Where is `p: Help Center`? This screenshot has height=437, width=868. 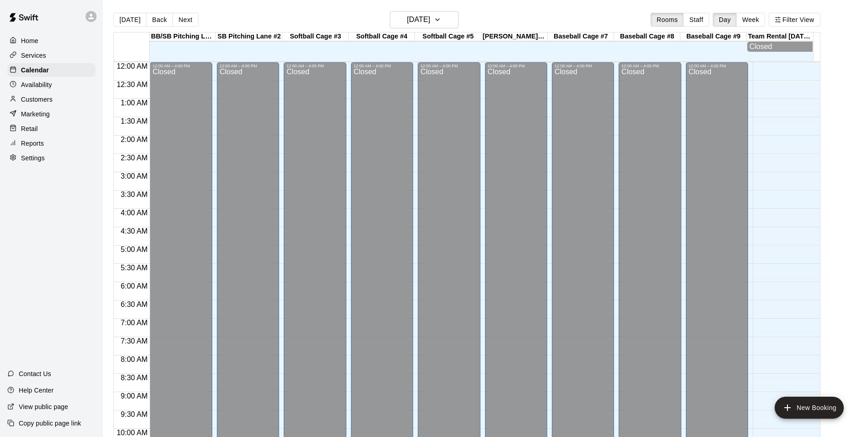 p: Help Center is located at coordinates (36, 390).